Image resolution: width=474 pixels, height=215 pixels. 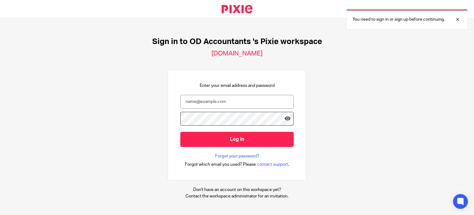 I want to click on p: You need to sign in or sign up before continuing., so click(x=398, y=19).